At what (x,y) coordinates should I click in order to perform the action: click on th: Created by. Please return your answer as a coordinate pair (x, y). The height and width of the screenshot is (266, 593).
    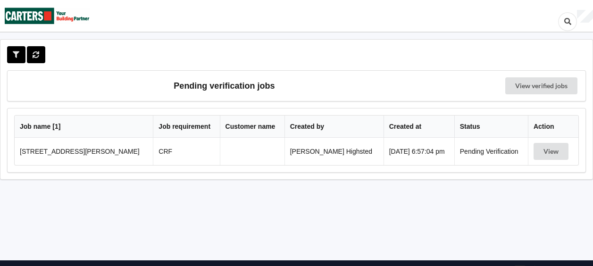
    Looking at the image, I should click on (334, 127).